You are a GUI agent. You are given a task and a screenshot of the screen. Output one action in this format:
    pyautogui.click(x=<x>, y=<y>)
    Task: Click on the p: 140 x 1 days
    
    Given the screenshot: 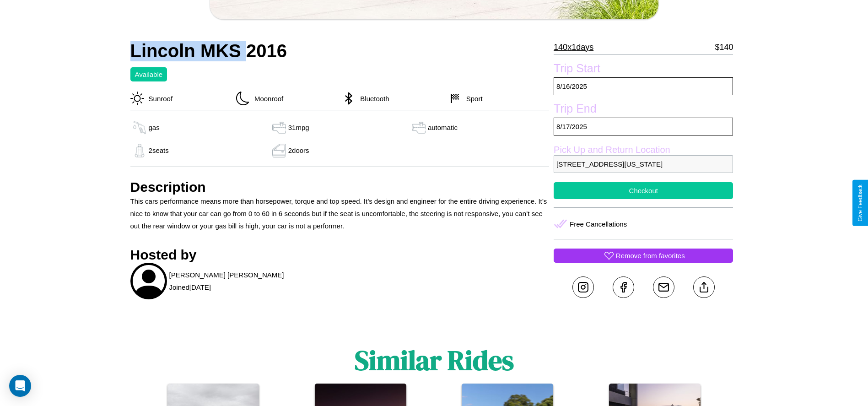 What is the action you would take?
    pyautogui.click(x=573, y=47)
    